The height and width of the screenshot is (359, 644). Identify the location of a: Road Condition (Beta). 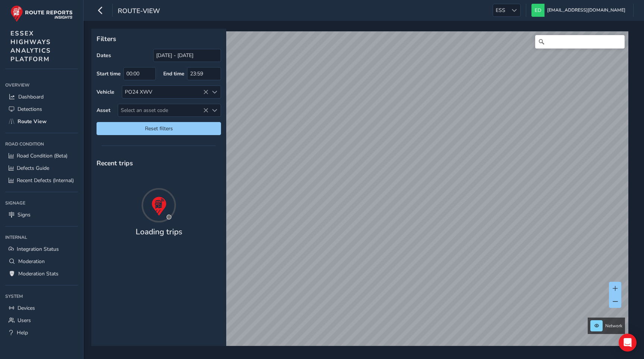
(41, 155).